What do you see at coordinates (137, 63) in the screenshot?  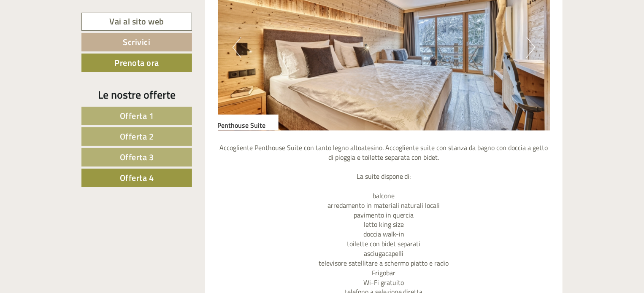 I see `a: Prenota ora` at bounding box center [137, 63].